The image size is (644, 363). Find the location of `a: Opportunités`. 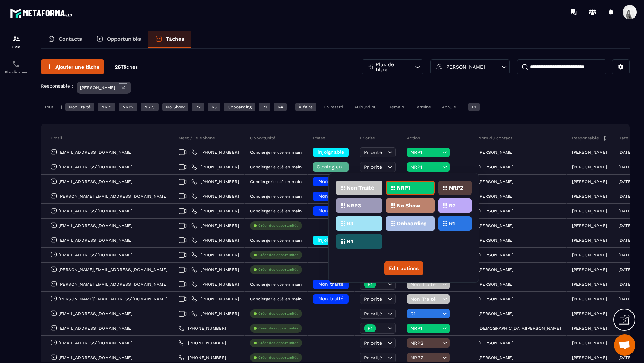

a: Opportunités is located at coordinates (118, 40).